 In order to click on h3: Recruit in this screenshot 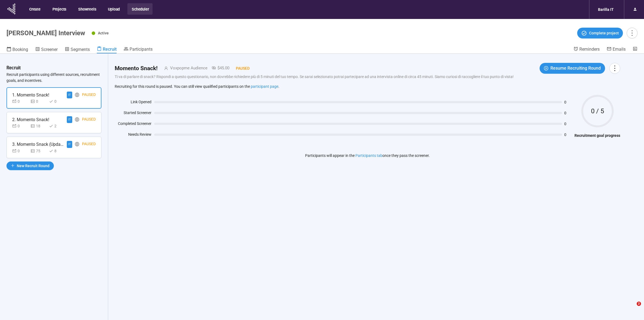, I will do `click(14, 68)`.